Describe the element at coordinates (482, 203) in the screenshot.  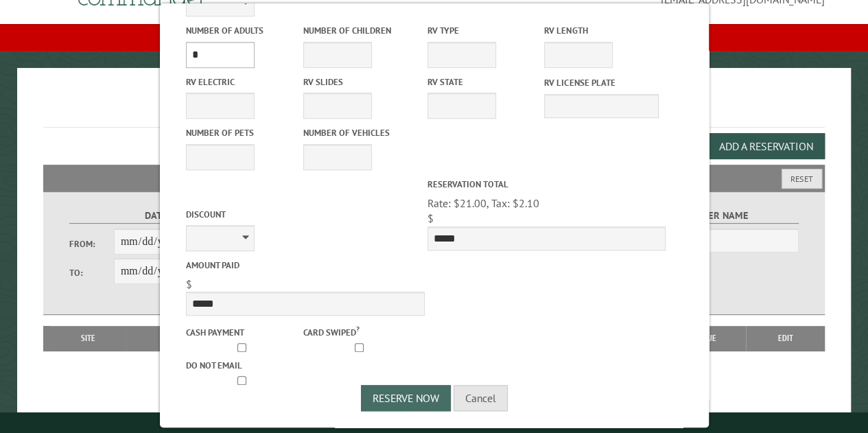
I see `span: Rate: $21.00, Tax: $2.10` at that location.